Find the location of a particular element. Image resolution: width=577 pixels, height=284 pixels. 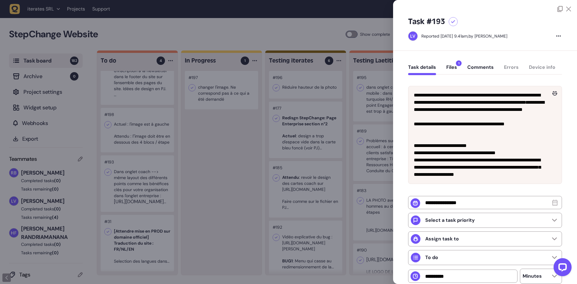

button: Task details is located at coordinates (422, 70).